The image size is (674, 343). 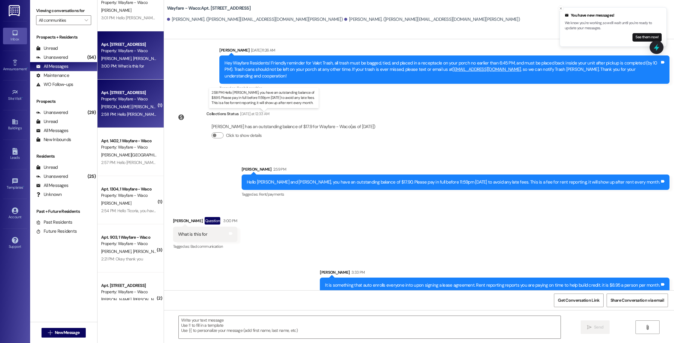 I want to click on div: 3:00 PM: What is this for, so click(x=122, y=66).